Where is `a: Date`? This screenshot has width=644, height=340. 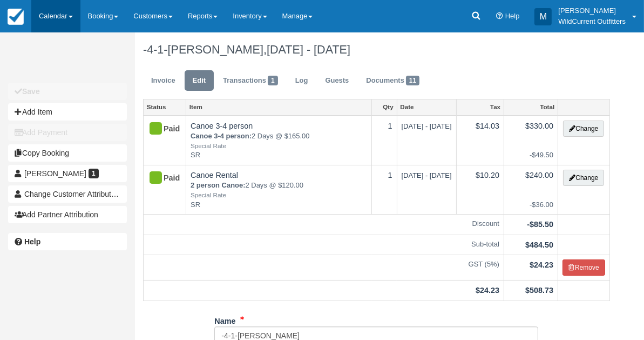
a: Date is located at coordinates (426, 107).